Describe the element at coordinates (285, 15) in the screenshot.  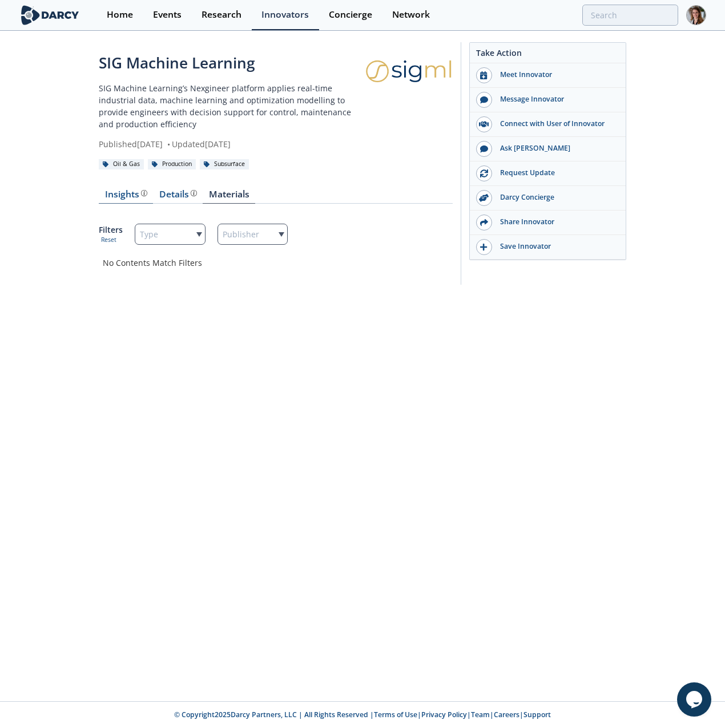
I see `div: Innovators` at that location.